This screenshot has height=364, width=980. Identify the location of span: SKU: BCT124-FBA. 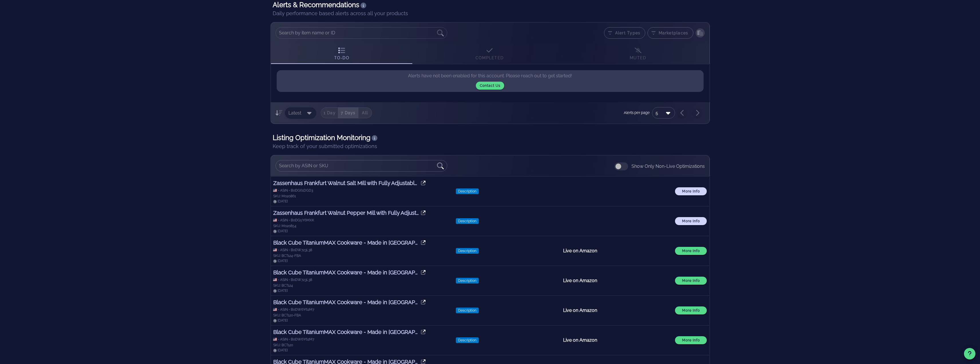
(287, 256).